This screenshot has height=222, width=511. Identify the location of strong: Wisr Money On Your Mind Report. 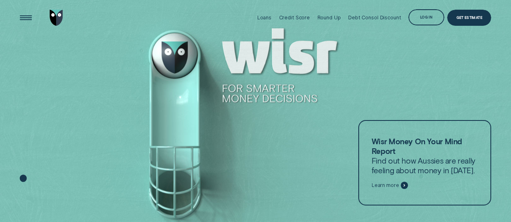
(417, 146).